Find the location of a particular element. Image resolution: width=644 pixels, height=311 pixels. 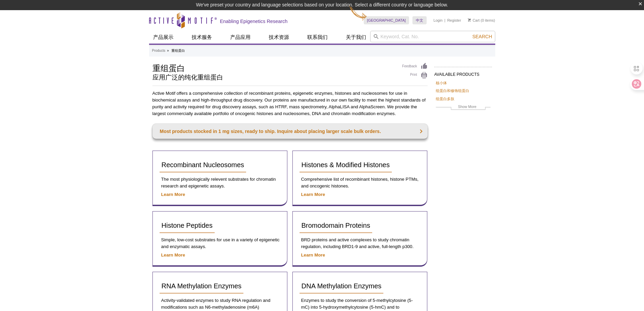

a: 产品应用 is located at coordinates (240, 37).